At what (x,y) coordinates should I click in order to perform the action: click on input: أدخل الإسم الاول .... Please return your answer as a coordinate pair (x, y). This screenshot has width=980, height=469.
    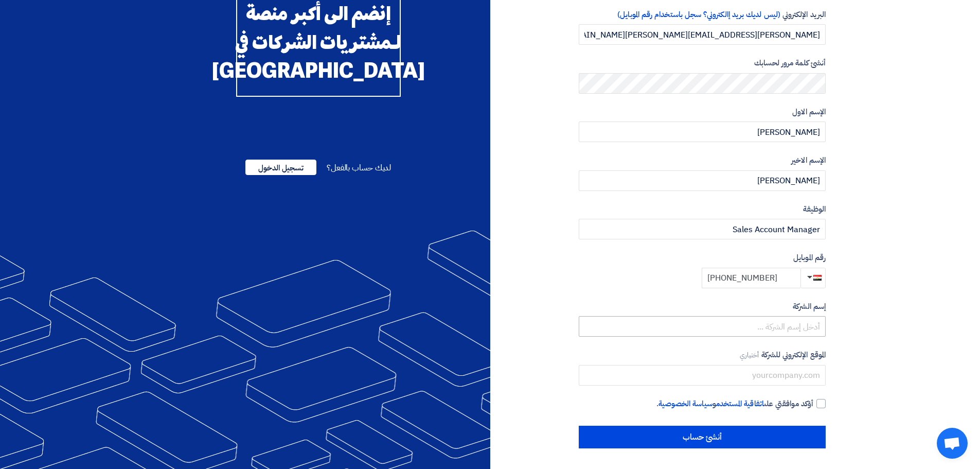
    Looking at the image, I should click on (702, 132).